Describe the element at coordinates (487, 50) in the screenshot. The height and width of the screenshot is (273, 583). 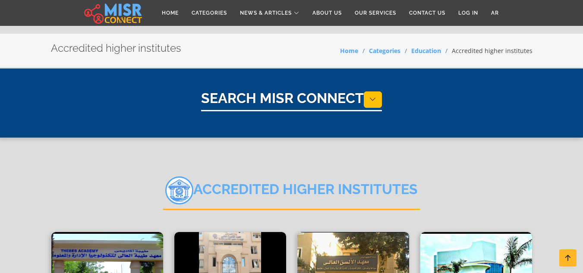
I see `li: Accredited higher institutes` at that location.